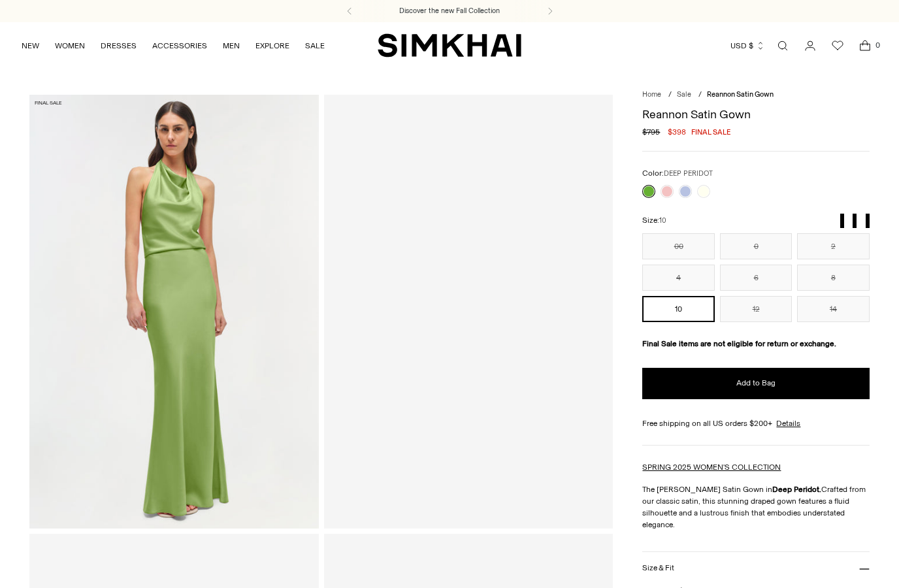 This screenshot has height=588, width=899. Describe the element at coordinates (711, 467) in the screenshot. I see `a: SPRING 2025 WOMEN'S COLLECTION` at that location.